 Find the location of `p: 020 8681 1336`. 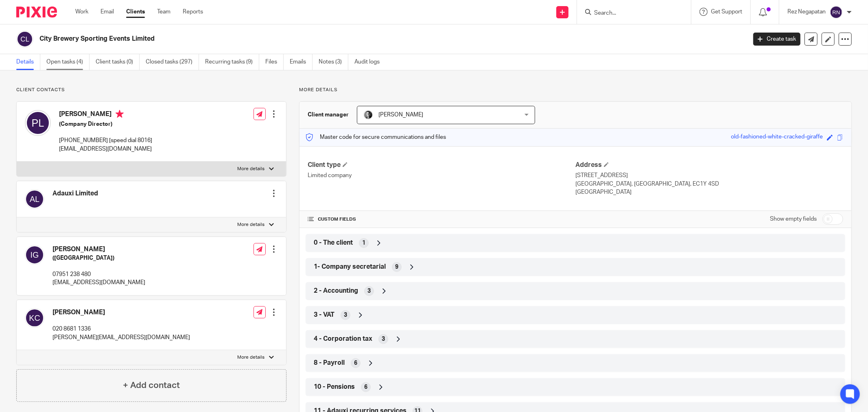

p: 020 8681 1336 is located at coordinates (121, 329).